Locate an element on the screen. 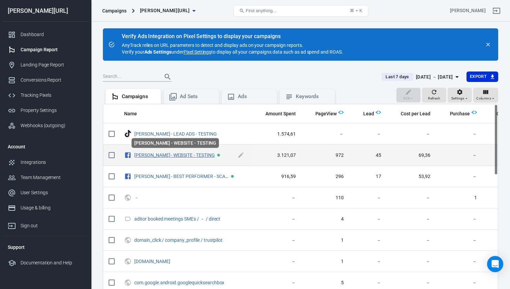  a: Property Settings is located at coordinates (45, 110).